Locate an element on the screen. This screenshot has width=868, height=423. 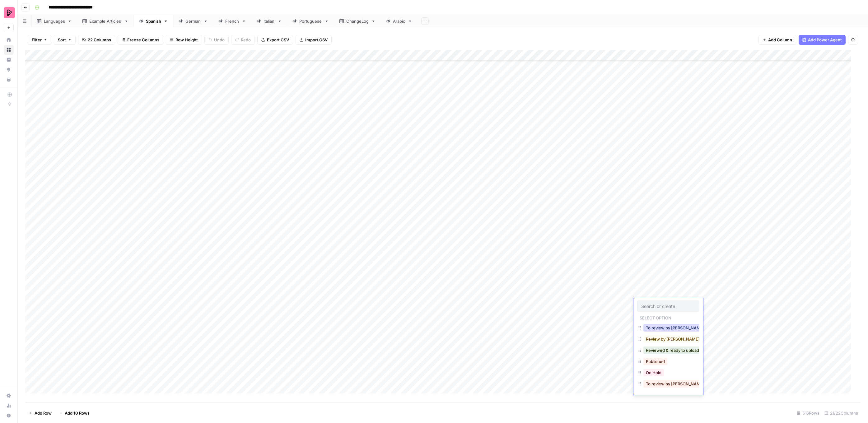
div: 21/22 Columns is located at coordinates (841, 413).